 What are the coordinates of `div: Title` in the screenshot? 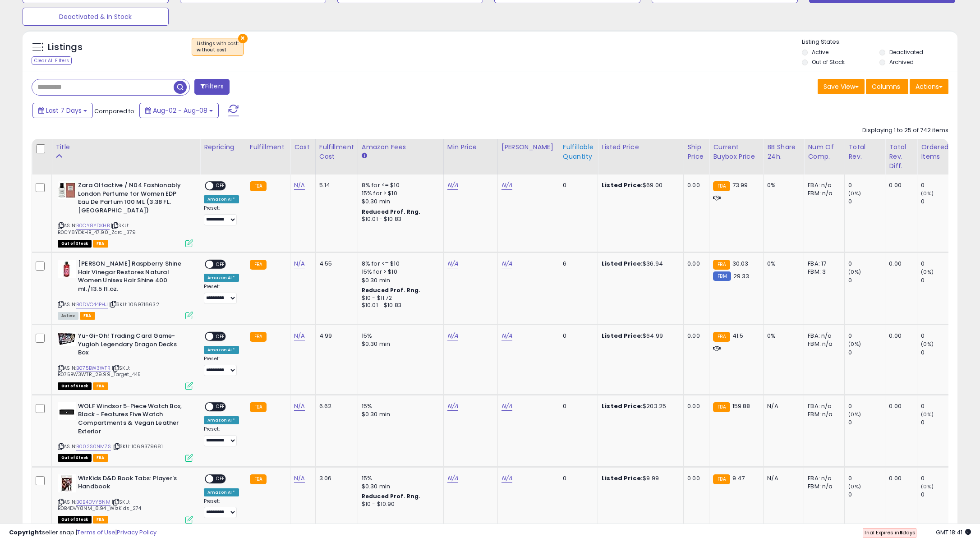 It's located at (125, 147).